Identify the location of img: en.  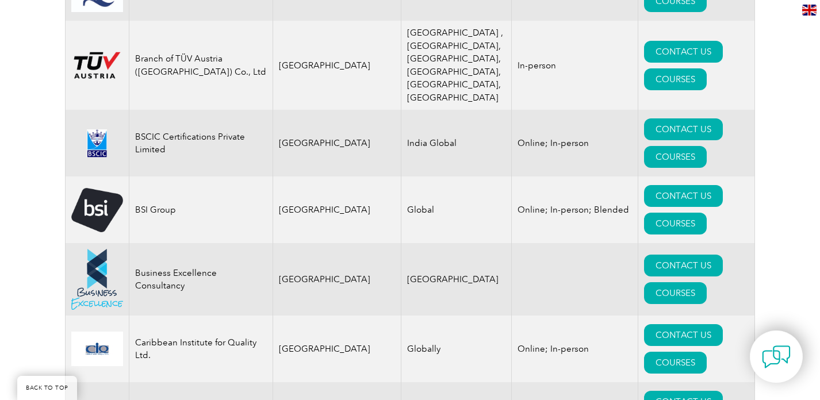
(809, 10).